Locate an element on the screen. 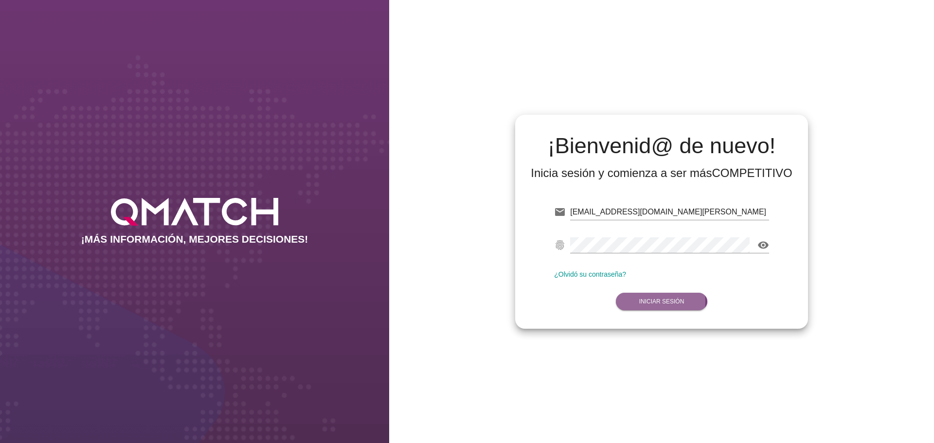 The width and height of the screenshot is (934, 443). input: E-mail is located at coordinates (669, 212).